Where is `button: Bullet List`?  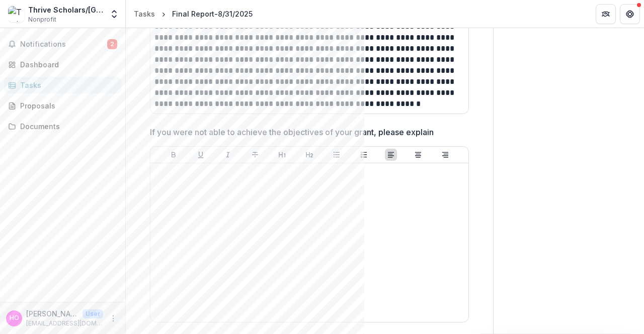 button: Bullet List is located at coordinates (337, 155).